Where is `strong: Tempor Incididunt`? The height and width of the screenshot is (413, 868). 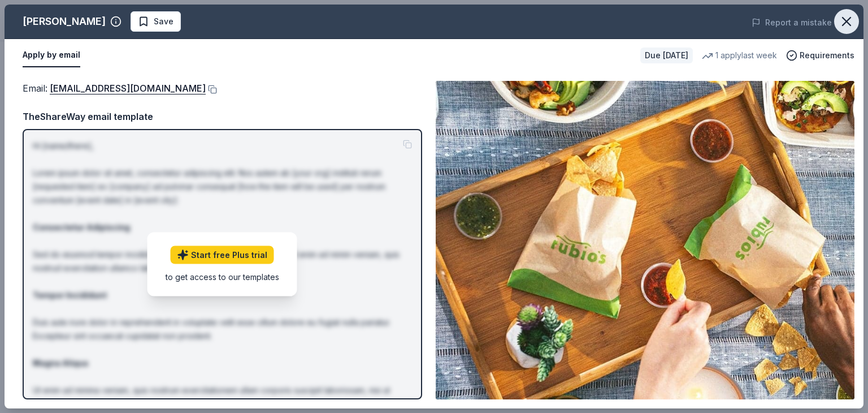 strong: Tempor Incididunt is located at coordinates (70, 295).